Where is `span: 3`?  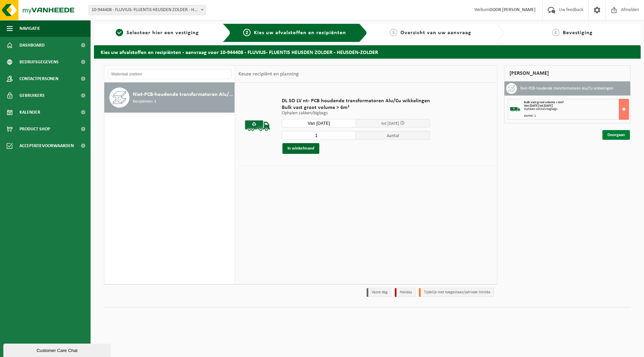 span: 3 is located at coordinates (393, 33).